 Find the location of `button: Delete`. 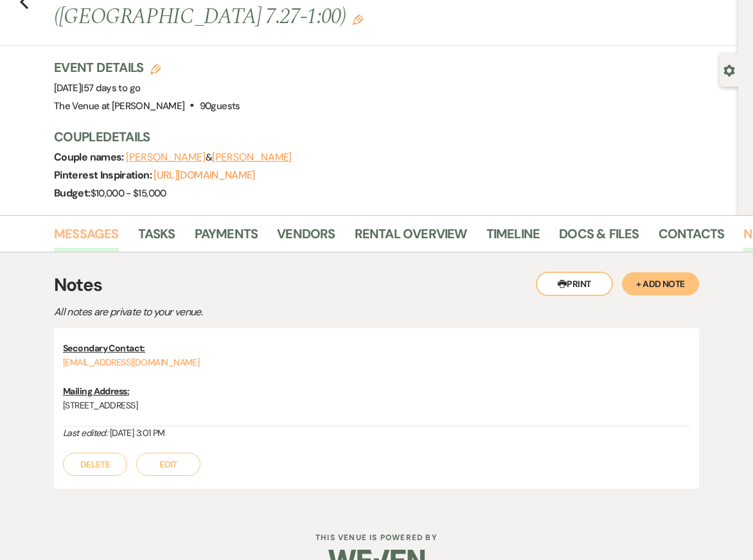

button: Delete is located at coordinates (95, 465).